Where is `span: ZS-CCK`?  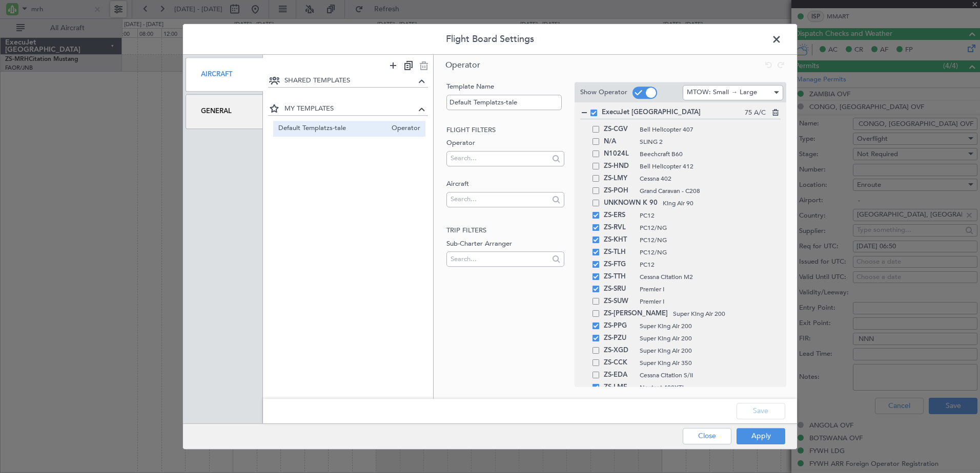
span: ZS-CCK is located at coordinates (619, 363).